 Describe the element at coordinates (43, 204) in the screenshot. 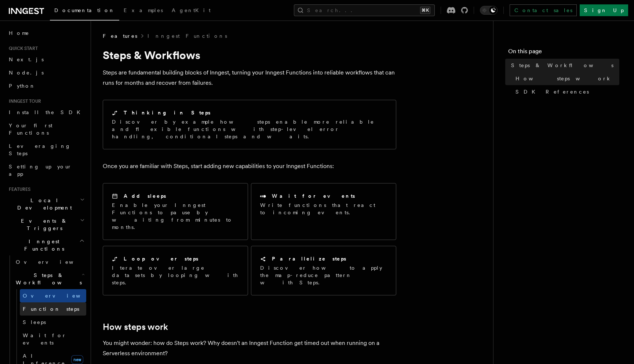

I see `span: Local Development` at that location.